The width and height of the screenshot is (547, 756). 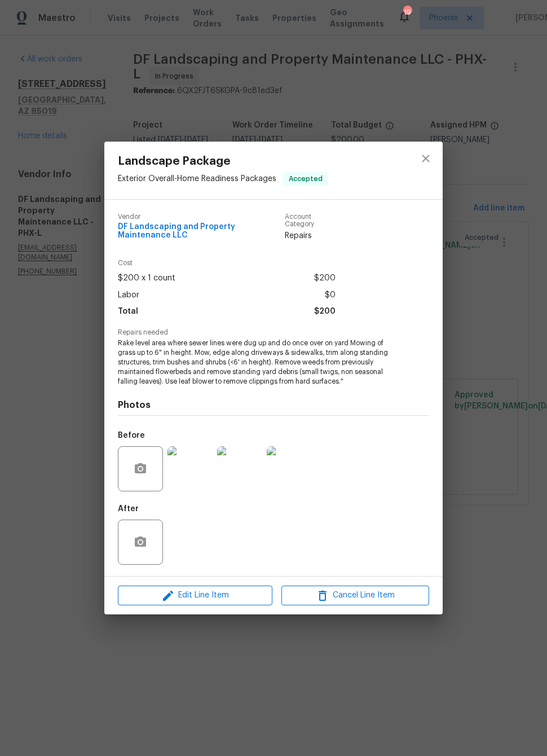 I want to click on button: Edit Line Item, so click(x=195, y=595).